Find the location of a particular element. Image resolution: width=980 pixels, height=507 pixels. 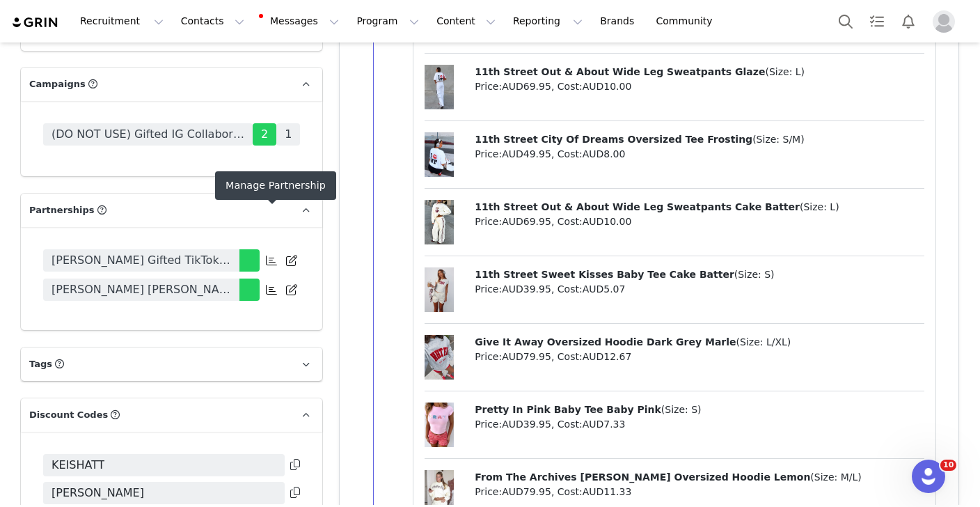

a: Brands is located at coordinates (619, 21).